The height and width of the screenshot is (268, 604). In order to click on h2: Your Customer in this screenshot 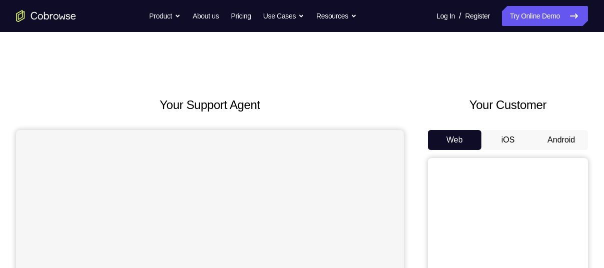, I will do `click(508, 105)`.